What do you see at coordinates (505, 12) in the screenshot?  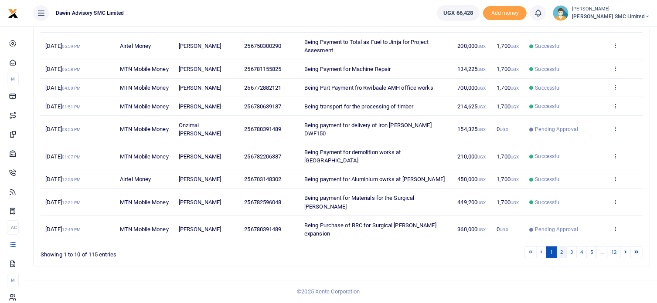 I see `a: Add money` at bounding box center [505, 12].